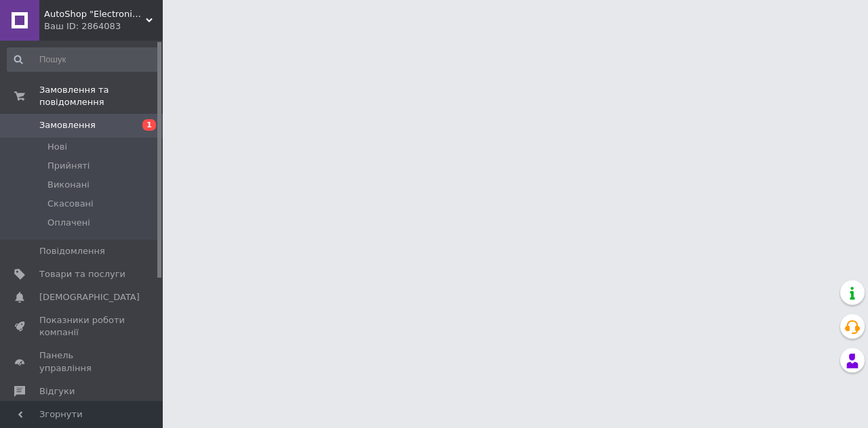 This screenshot has width=868, height=428. Describe the element at coordinates (95, 14) in the screenshot. I see `span: AutoShop "Electronics & Accessories"` at that location.